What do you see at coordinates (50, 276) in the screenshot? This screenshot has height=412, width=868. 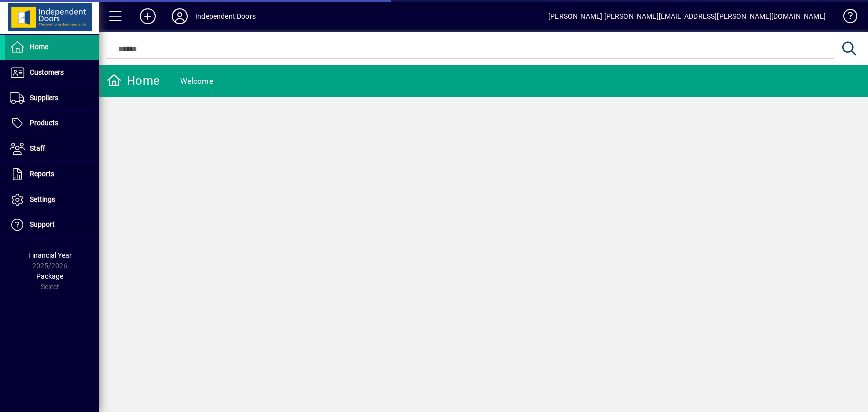 I see `span: Package` at bounding box center [50, 276].